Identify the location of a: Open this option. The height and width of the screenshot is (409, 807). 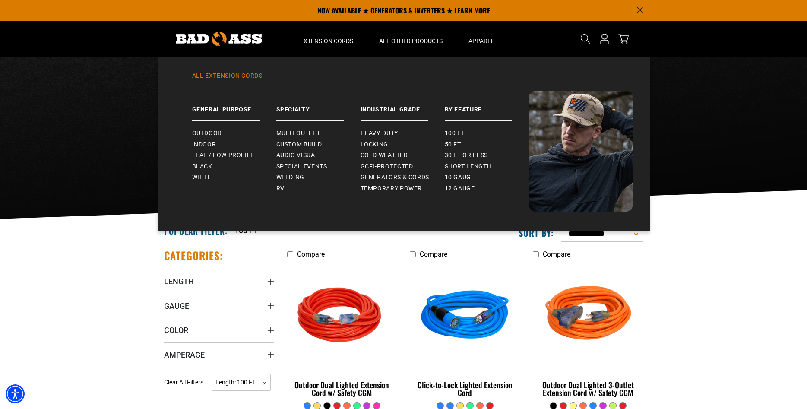
(604, 39).